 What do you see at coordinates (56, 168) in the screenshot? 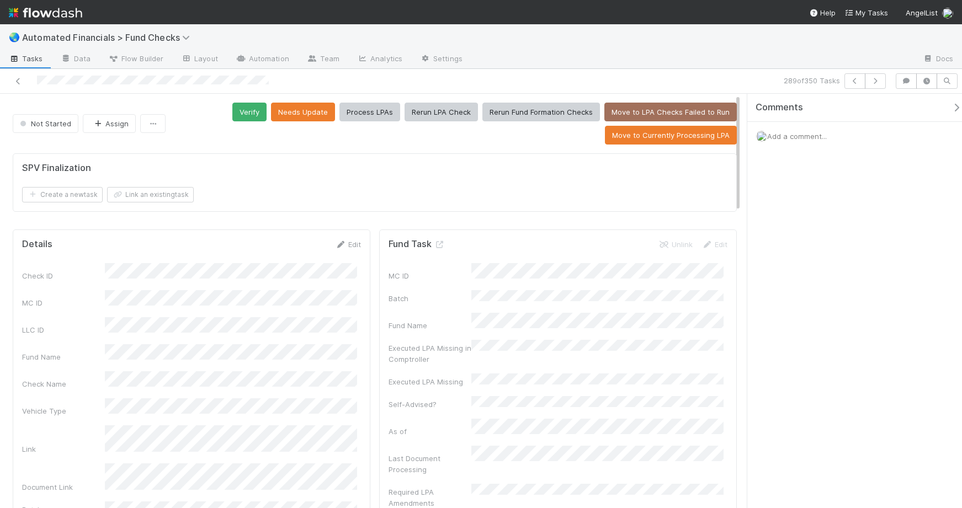
I see `h5: SPV Finalization` at bounding box center [56, 168].